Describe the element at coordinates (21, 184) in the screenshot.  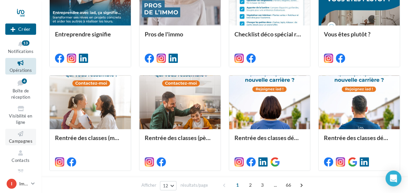
I see `a: I Immoguide` at that location.